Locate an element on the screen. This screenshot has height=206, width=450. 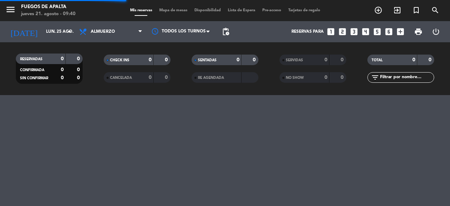
span: pending_actions is located at coordinates (226, 32).